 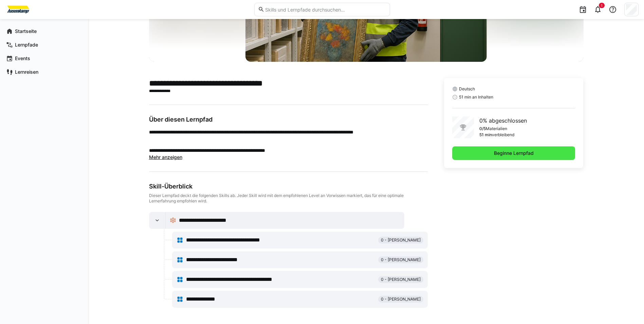 What do you see at coordinates (602, 6) in the screenshot?
I see `span: 1` at bounding box center [602, 6].